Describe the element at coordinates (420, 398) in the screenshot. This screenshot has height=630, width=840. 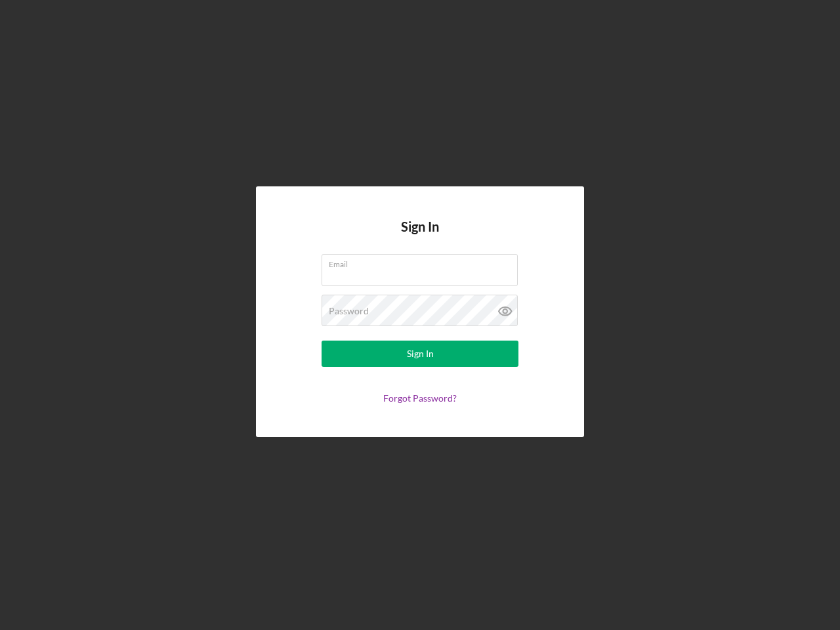
I see `a: Forgot Password?` at that location.